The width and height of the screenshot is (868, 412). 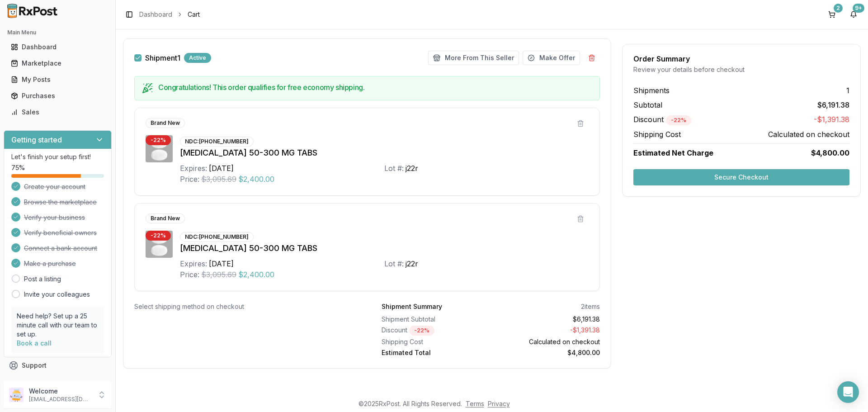 I want to click on span: Calculated on checkout, so click(x=809, y=135).